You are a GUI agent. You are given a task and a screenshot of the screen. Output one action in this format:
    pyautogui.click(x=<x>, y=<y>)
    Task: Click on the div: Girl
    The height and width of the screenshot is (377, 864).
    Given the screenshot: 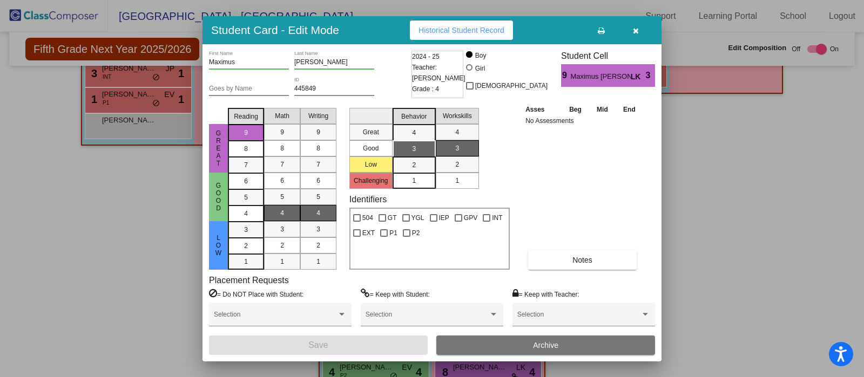 What is the action you would take?
    pyautogui.click(x=480, y=69)
    